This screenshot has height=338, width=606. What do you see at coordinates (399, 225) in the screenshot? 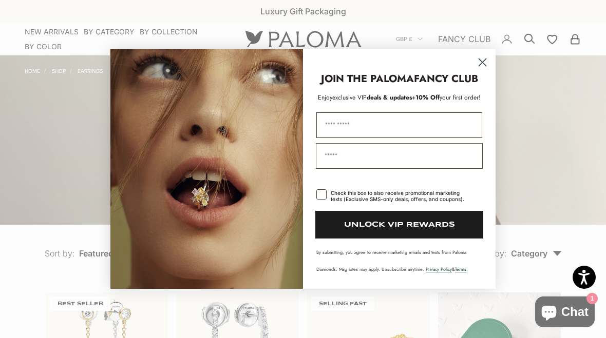
I see `button: UNLOCK VIP REWARDS` at bounding box center [399, 225].